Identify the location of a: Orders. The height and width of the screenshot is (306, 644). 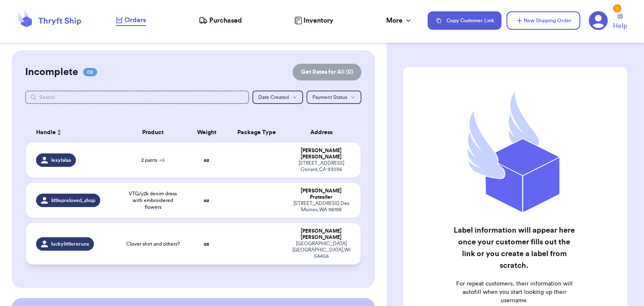
(131, 20).